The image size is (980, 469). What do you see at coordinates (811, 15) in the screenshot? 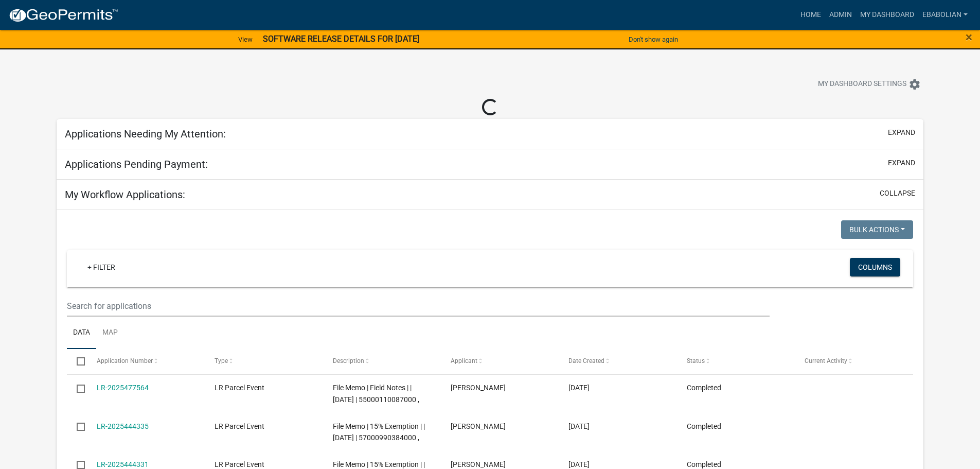
I see `a: Home` at bounding box center [811, 15].